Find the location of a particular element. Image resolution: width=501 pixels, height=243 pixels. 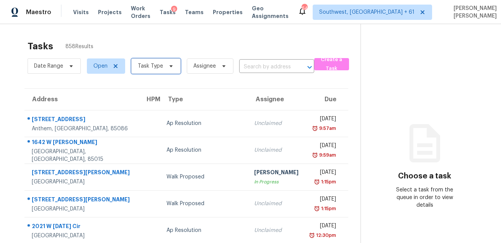

th: Type is located at coordinates (204, 99).